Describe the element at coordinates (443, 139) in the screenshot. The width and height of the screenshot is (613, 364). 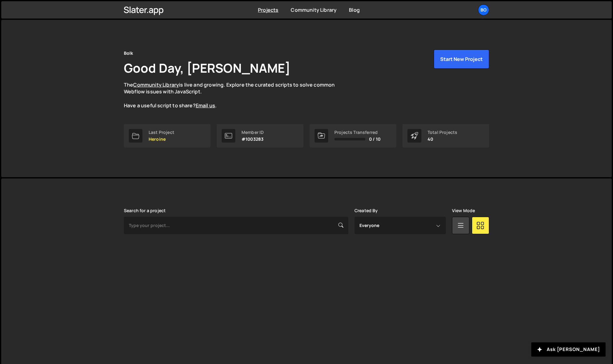
I see `p: 40` at that location.